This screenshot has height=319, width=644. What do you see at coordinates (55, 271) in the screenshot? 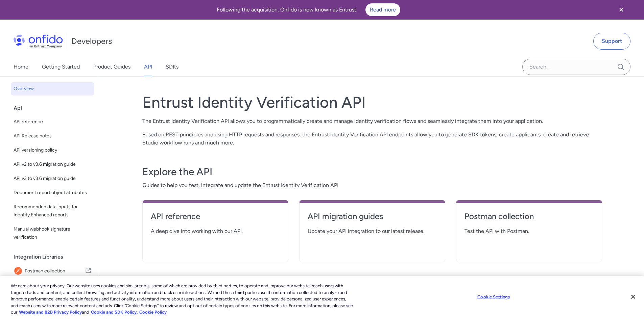
I see `span: Postman collection` at bounding box center [55, 271].